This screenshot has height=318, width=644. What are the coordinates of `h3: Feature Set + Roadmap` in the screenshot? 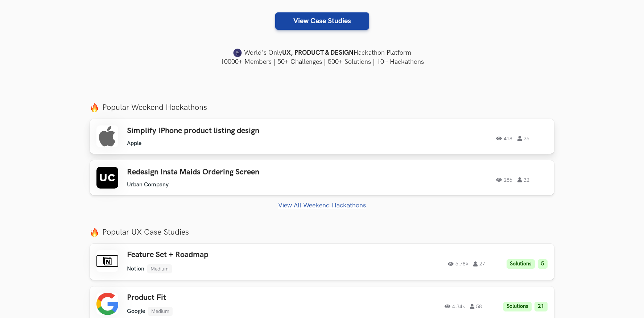 It's located at (230, 255).